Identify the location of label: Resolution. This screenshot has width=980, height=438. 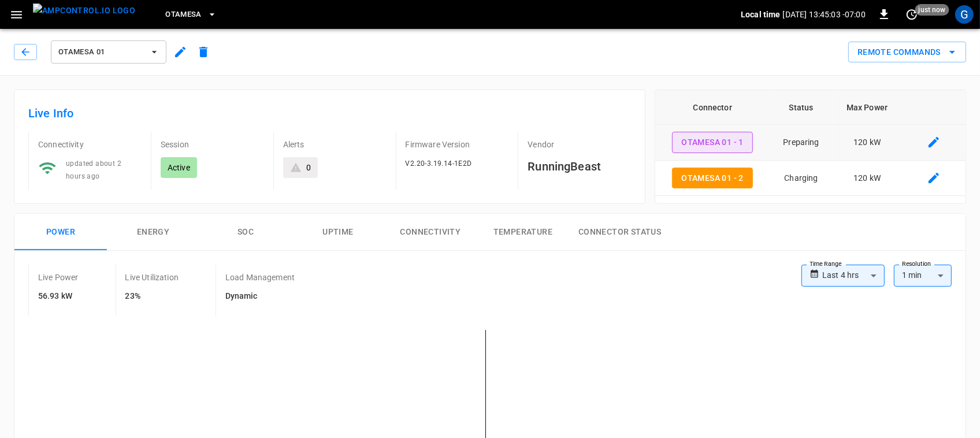
(916, 264).